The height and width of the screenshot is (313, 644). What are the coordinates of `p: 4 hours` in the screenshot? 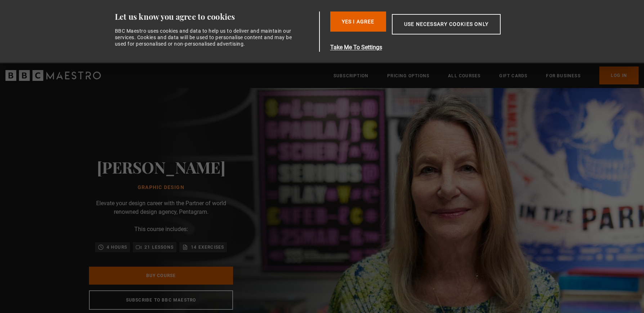 It's located at (117, 247).